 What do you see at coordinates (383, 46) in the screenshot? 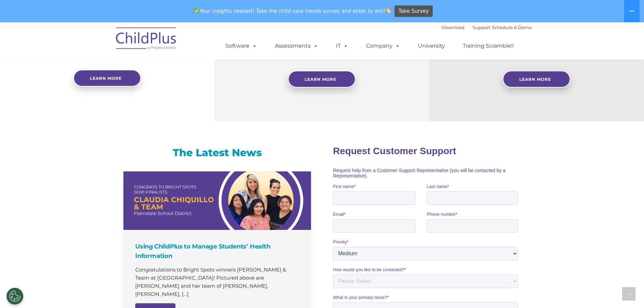
I see `a: Company` at bounding box center [383, 46].